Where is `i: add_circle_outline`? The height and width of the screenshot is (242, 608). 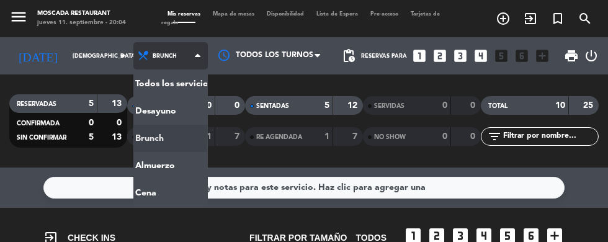
i: add_circle_outline is located at coordinates (503, 19).